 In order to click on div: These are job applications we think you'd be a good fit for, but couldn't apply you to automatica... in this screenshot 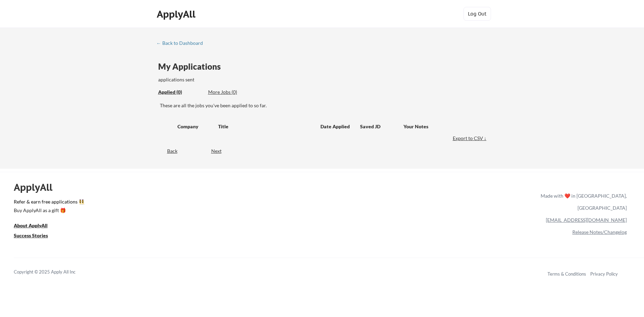, I will do `click(233, 92)`.